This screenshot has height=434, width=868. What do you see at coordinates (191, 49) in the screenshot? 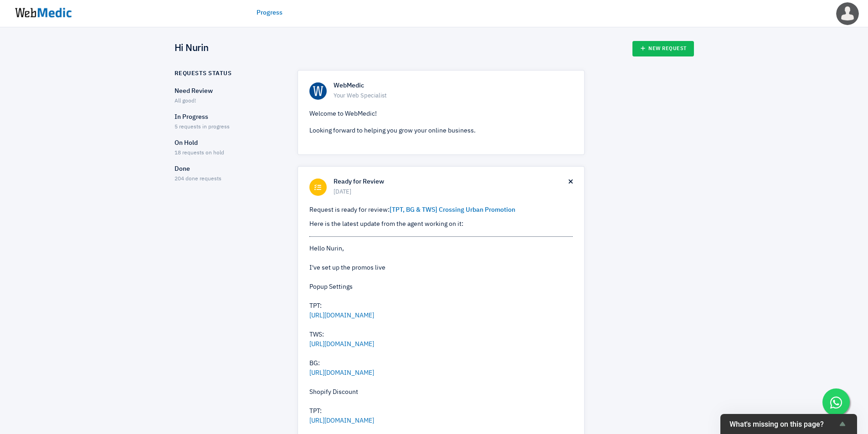
I see `h4: Hi Nurin` at bounding box center [191, 49].